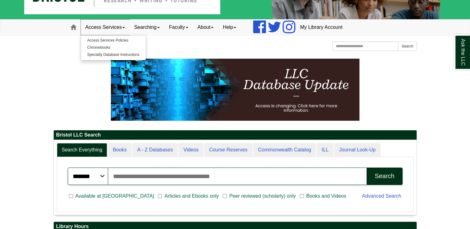 The height and width of the screenshot is (229, 470). I want to click on a: Access Services Policies, so click(113, 40).